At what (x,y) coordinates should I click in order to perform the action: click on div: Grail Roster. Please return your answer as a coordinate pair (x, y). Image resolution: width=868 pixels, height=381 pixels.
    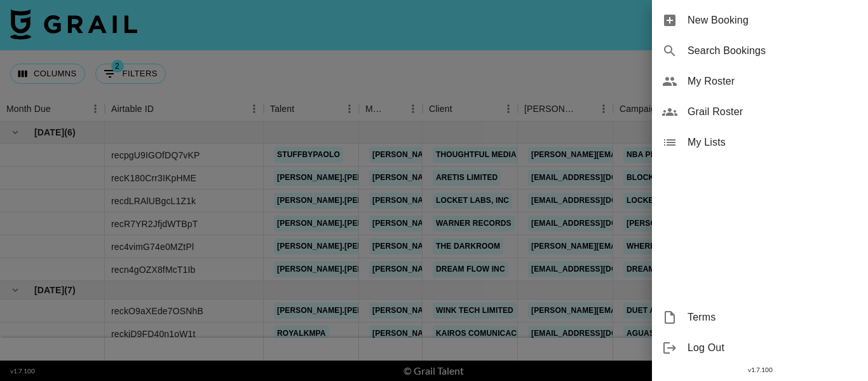
    Looking at the image, I should click on (760, 112).